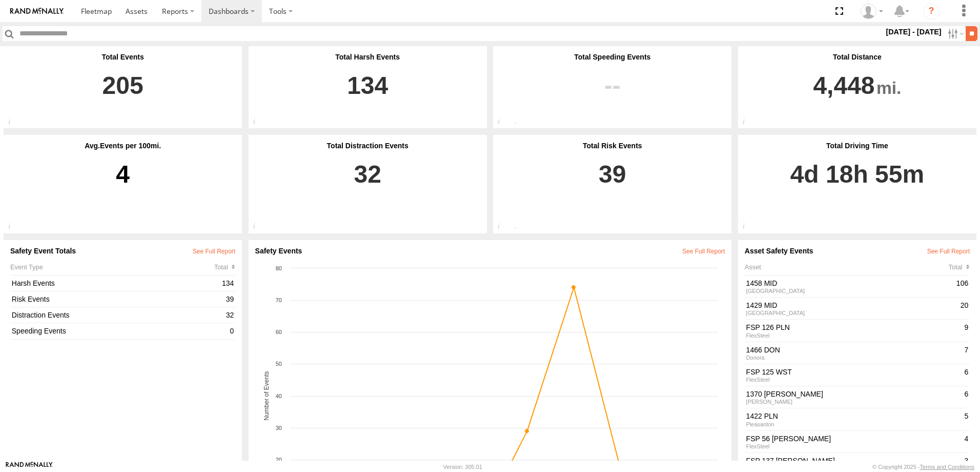 The height and width of the screenshot is (472, 980). Describe the element at coordinates (115, 283) in the screenshot. I see `a: Harsh Events` at that location.